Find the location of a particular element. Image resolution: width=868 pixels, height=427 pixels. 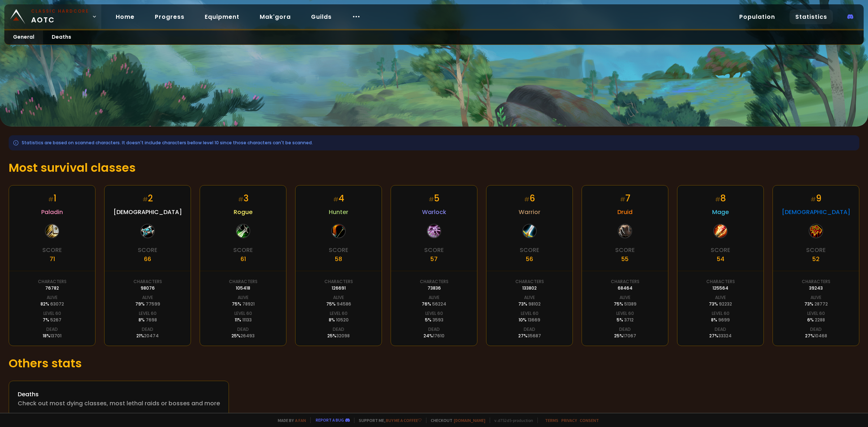

a: Classic HardcoreAOTC is located at coordinates (53, 17).